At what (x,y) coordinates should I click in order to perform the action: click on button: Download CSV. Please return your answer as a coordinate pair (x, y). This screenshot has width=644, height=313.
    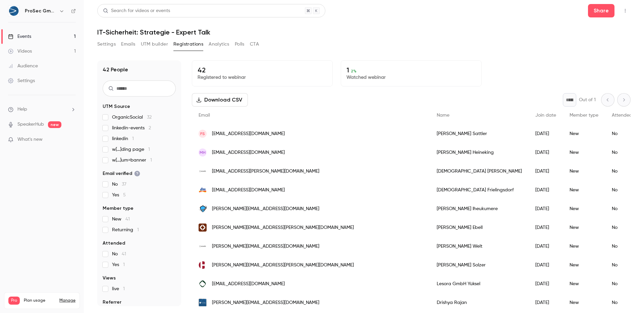
    Looking at the image, I should click on (220, 100).